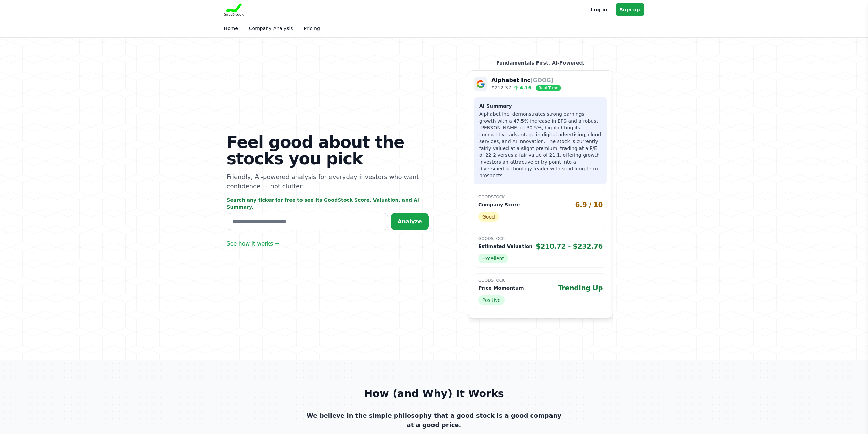  I want to click on a: See how it works →, so click(253, 244).